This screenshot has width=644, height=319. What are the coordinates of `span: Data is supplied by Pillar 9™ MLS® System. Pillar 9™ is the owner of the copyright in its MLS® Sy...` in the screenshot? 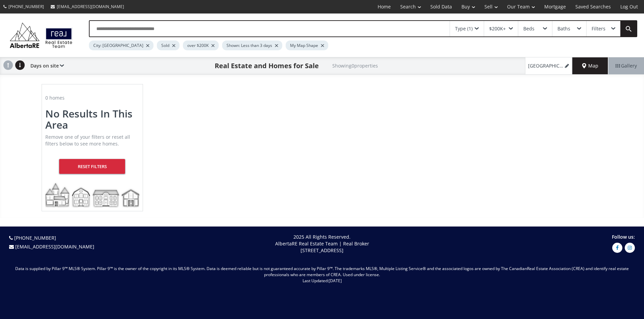 It's located at (271, 268).